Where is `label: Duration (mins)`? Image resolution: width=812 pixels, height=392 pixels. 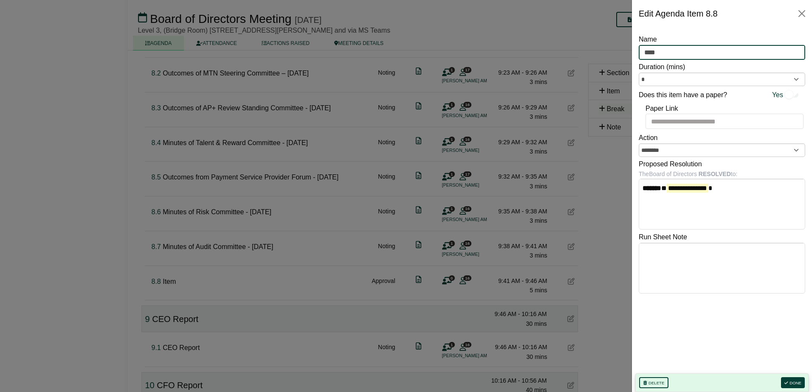
label: Duration (mins) is located at coordinates (661, 67).